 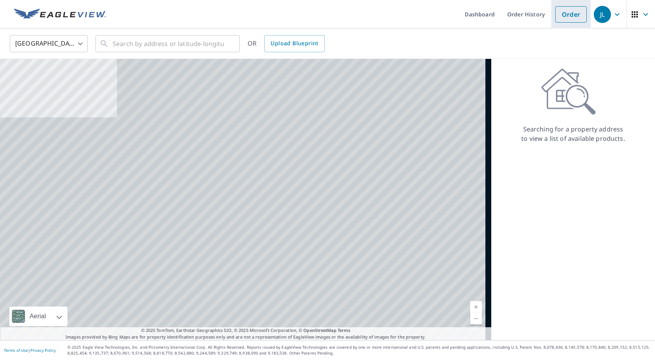 I want to click on span: © 2025 TomTom, Earthstar Geographics SIO, © 2025 Microsoft Corporation, ©, so click(x=246, y=330).